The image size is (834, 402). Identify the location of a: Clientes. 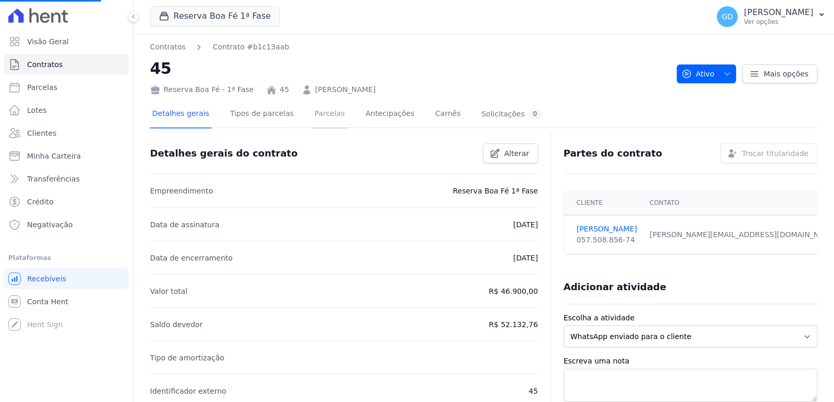
(66, 133).